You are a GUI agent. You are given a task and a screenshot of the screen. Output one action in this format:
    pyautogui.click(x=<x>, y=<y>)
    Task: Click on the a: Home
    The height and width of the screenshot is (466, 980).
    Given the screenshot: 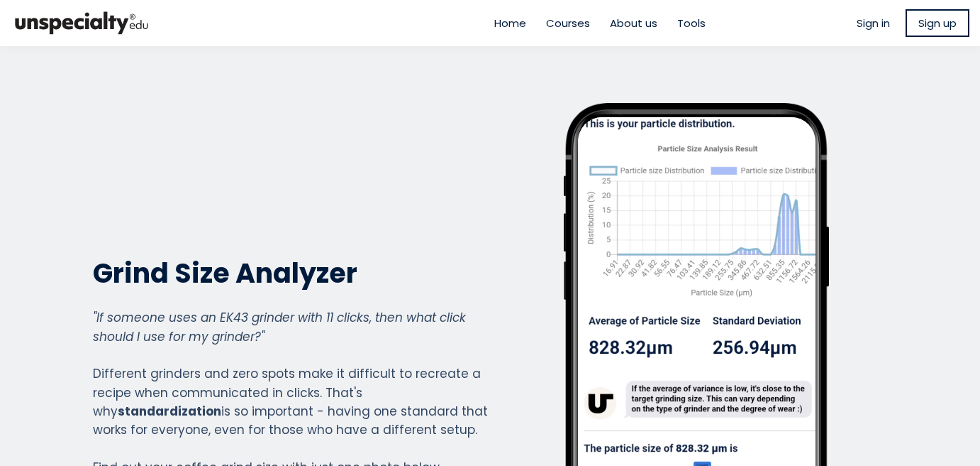 What is the action you would take?
    pyautogui.click(x=510, y=23)
    